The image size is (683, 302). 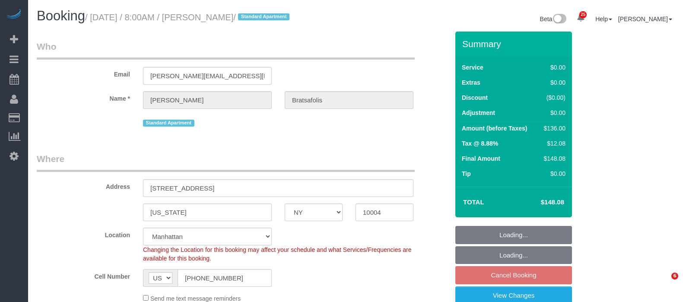 What do you see at coordinates (384, 212) in the screenshot?
I see `input: Zip Code` at bounding box center [384, 212].